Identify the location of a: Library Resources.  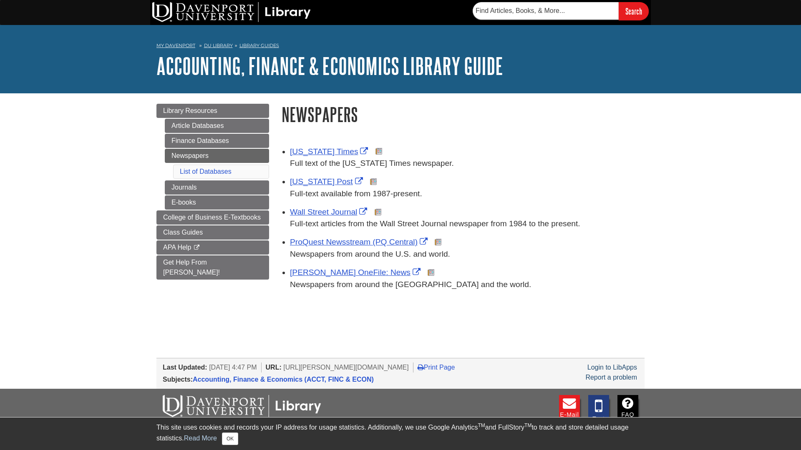
(213, 111).